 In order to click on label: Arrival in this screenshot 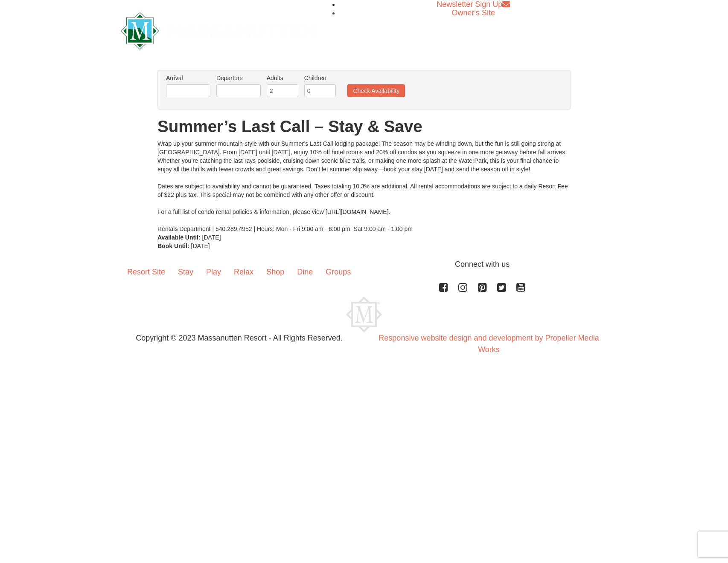, I will do `click(188, 78)`.